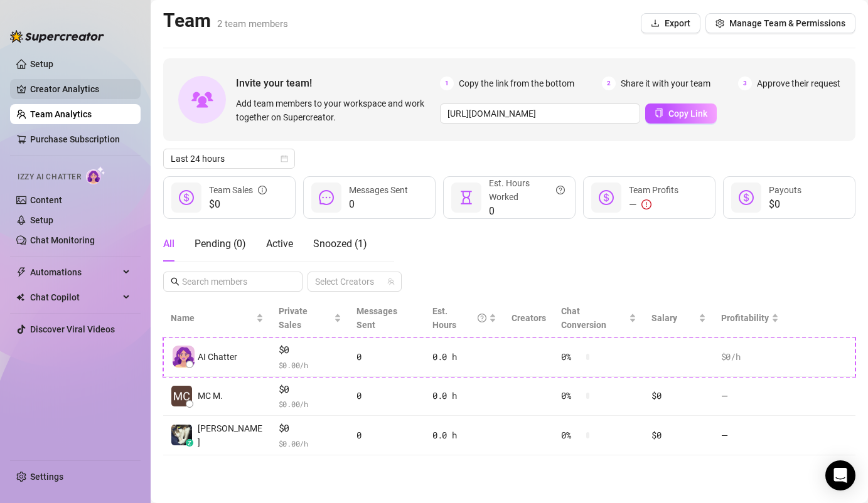  What do you see at coordinates (49, 177) in the screenshot?
I see `span: Izzy AI Chatter` at bounding box center [49, 177].